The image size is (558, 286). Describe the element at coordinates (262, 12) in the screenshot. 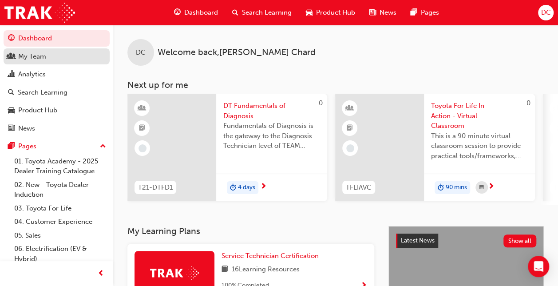

I see `a: search-iconSearch Learning` at that location.